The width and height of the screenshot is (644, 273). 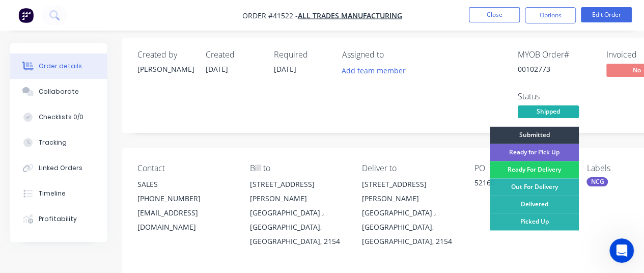 I want to click on div: Assigned to, so click(x=393, y=54).